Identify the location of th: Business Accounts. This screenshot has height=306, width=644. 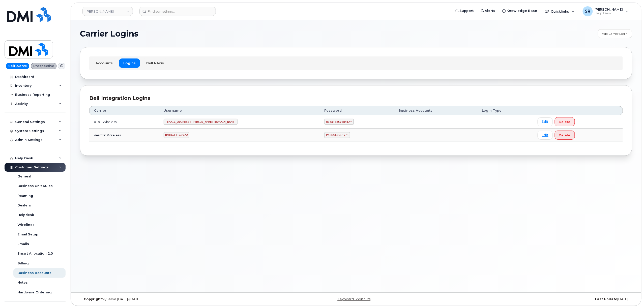
(436, 111).